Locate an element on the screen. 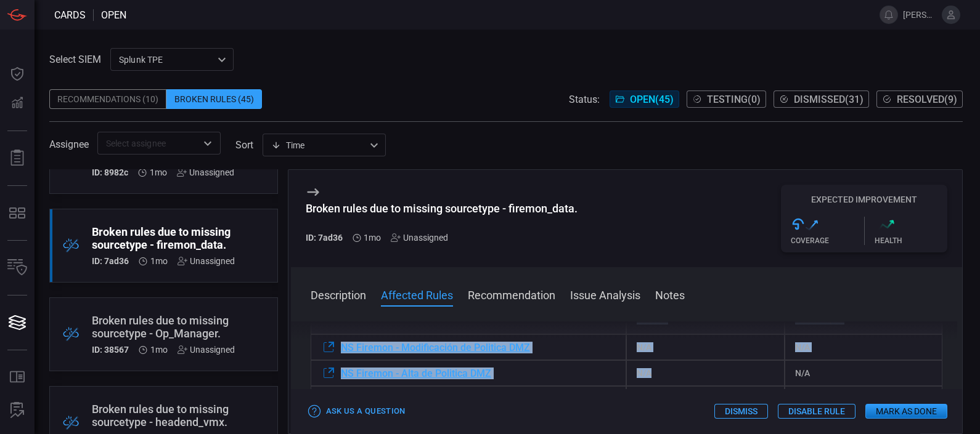  p: Splunk TPE is located at coordinates (166, 60).